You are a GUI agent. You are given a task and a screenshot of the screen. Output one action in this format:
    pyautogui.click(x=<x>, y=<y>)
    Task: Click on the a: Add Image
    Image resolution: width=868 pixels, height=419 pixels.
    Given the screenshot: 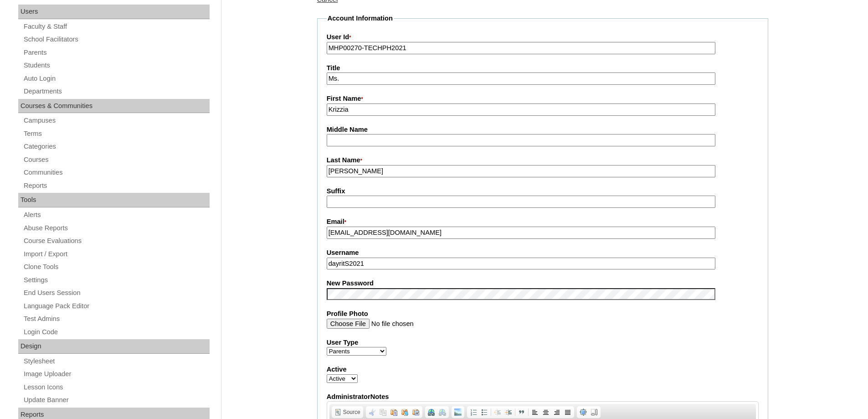 What is the action you would take?
    pyautogui.click(x=458, y=412)
    